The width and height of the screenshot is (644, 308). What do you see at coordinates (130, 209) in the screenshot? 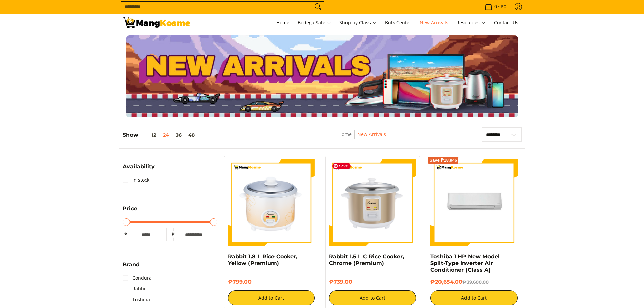
I see `span: Price` at bounding box center [130, 209].